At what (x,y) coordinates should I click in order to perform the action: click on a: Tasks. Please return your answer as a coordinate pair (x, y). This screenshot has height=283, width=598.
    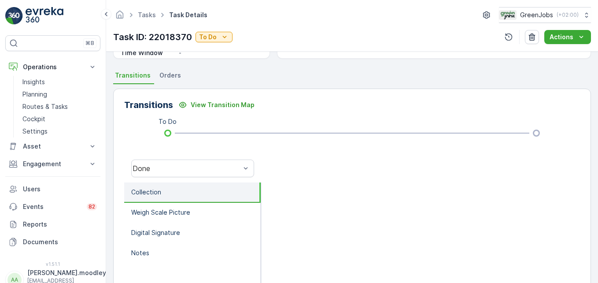
    Looking at the image, I should click on (147, 15).